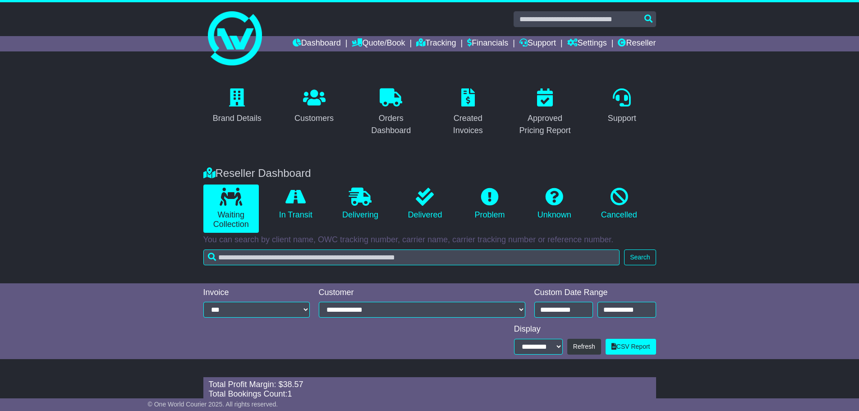 The image size is (859, 411). What do you see at coordinates (391, 112) in the screenshot?
I see `a: Orders Dashboard` at bounding box center [391, 112].